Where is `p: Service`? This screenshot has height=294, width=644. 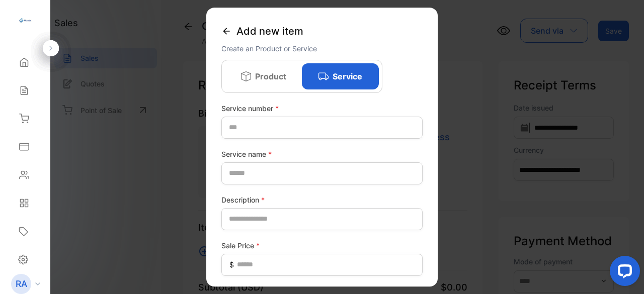 p: Service is located at coordinates (347, 76).